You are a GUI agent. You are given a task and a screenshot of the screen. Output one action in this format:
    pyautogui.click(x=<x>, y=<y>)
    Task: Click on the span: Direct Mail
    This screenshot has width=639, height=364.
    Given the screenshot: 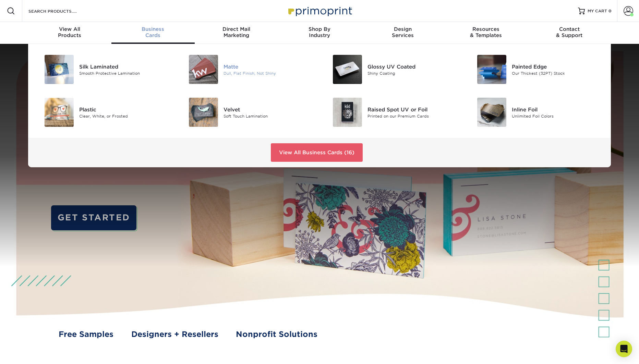 What is the action you would take?
    pyautogui.click(x=236, y=29)
    